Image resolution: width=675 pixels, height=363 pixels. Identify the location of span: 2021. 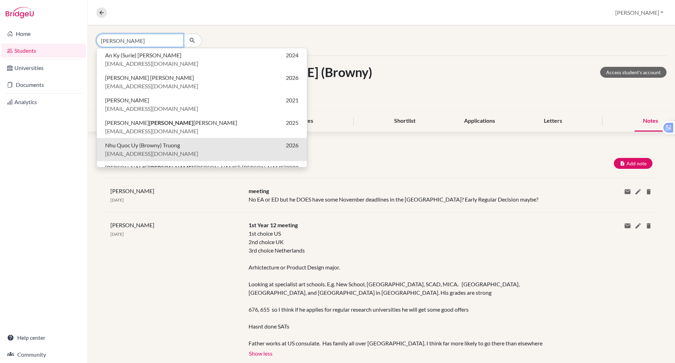
(292, 100).